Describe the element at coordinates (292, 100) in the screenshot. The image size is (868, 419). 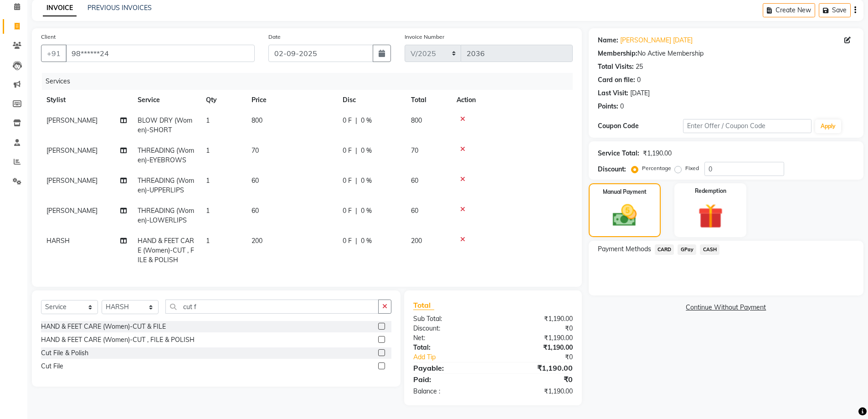
I see `th: Price` at that location.